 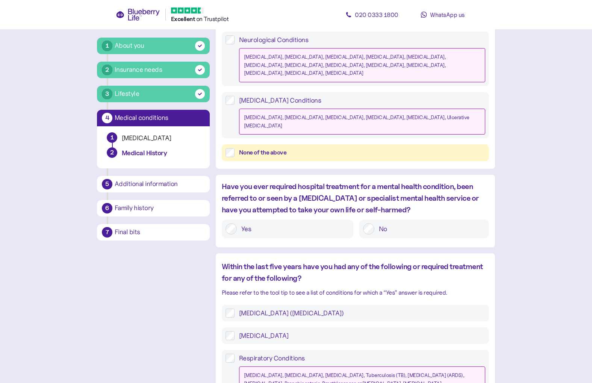 I want to click on button: 2Insurance needs, so click(x=153, y=70).